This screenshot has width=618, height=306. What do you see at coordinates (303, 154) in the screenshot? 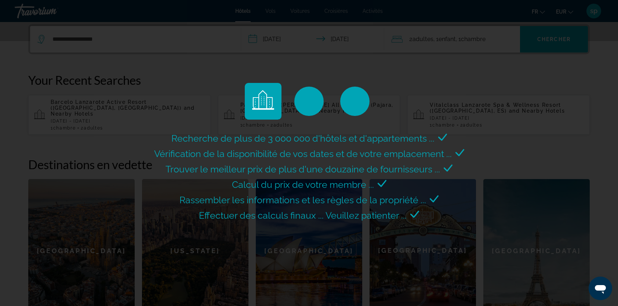
I see `span: Vérification de la disponibilité de vos dates et de votre emplacement ...` at bounding box center [303, 154].